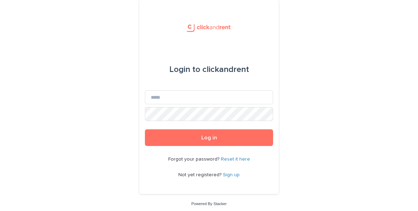 The image size is (418, 211). I want to click on span: Not yet registered?, so click(200, 175).